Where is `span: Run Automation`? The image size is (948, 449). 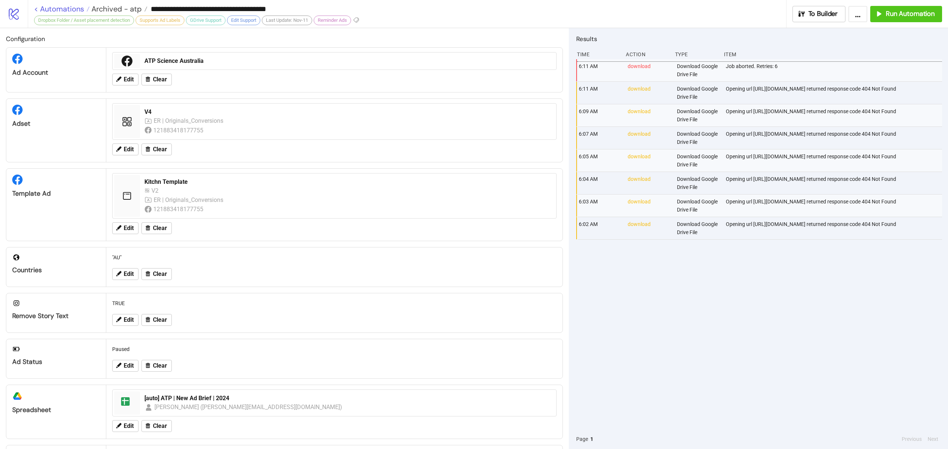 span: Run Automation is located at coordinates (910, 14).